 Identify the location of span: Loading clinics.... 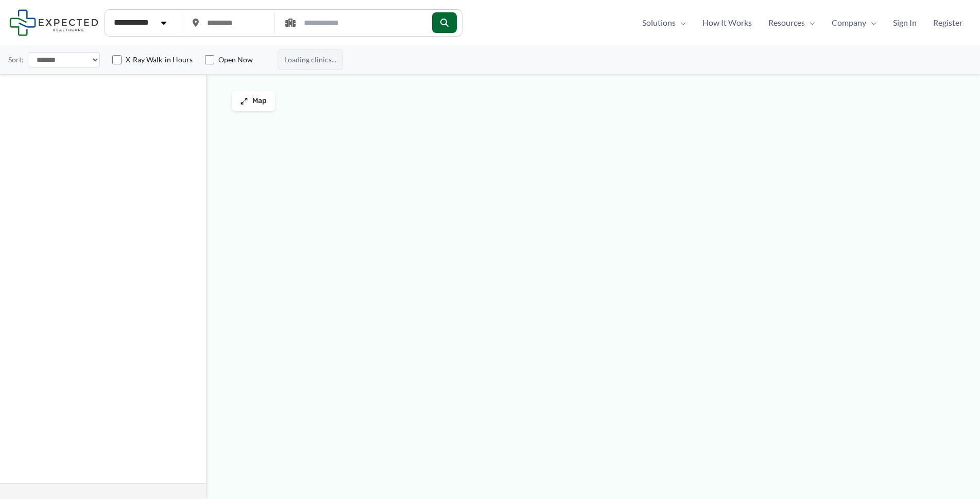
(310, 60).